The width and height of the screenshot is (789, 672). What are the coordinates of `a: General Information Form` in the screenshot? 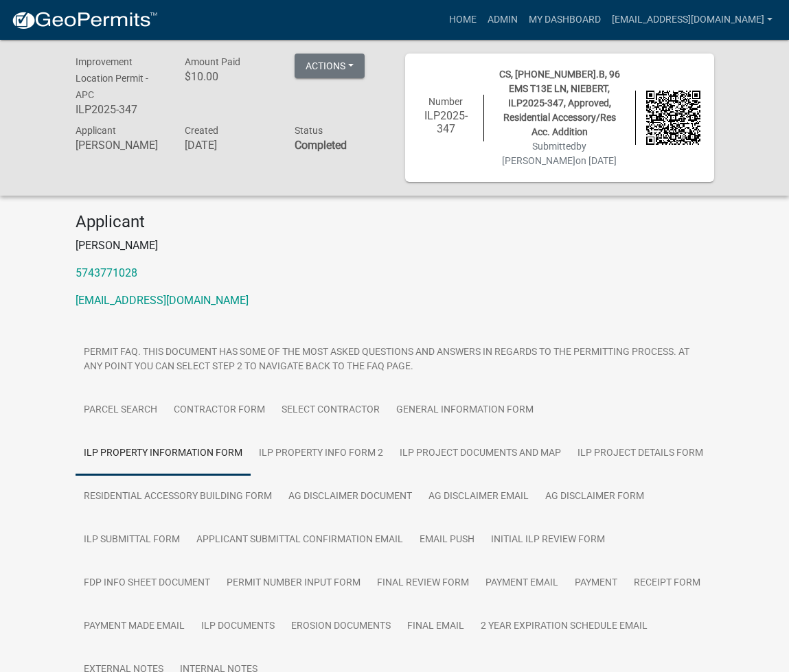 It's located at (465, 411).